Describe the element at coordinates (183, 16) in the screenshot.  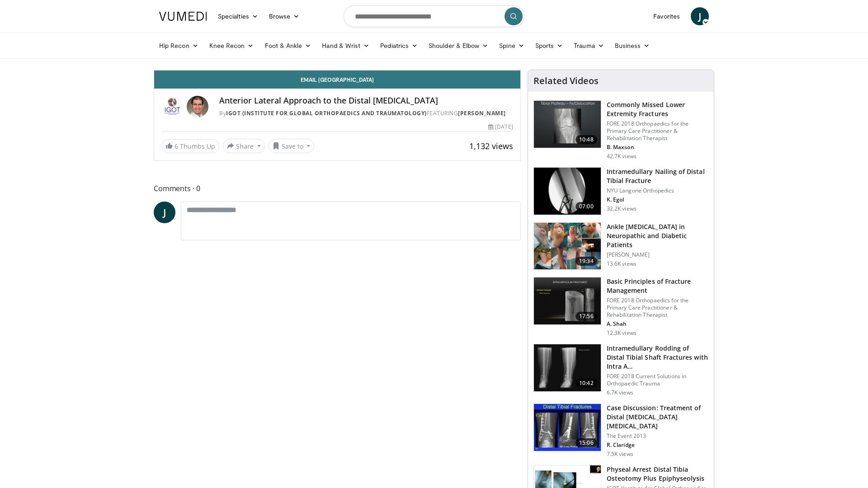
I see `img: VuMedi Logo` at that location.